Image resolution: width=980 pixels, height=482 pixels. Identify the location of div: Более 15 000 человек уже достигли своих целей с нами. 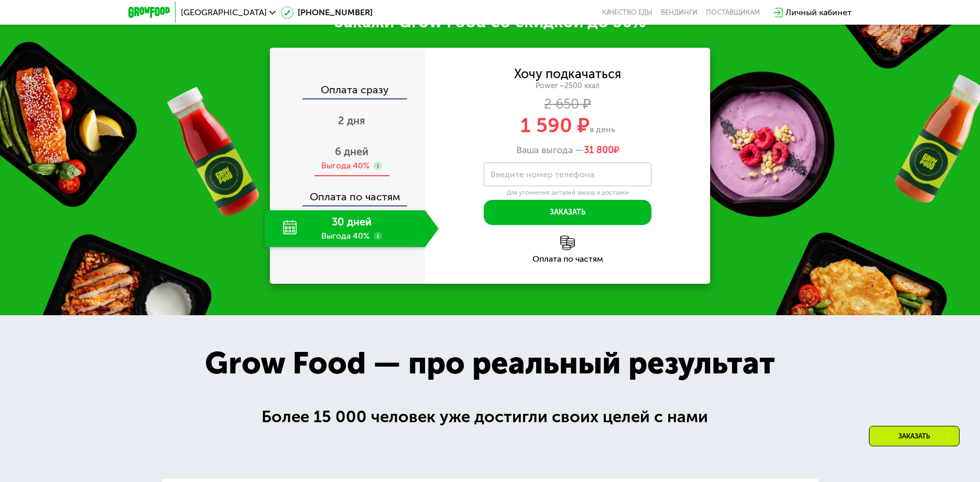
(490, 417).